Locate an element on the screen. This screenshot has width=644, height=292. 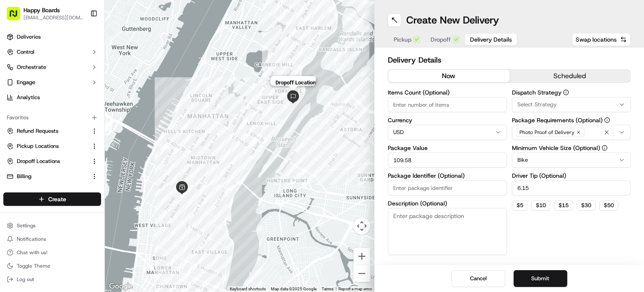
div: Start new chat is located at coordinates (88, 84).